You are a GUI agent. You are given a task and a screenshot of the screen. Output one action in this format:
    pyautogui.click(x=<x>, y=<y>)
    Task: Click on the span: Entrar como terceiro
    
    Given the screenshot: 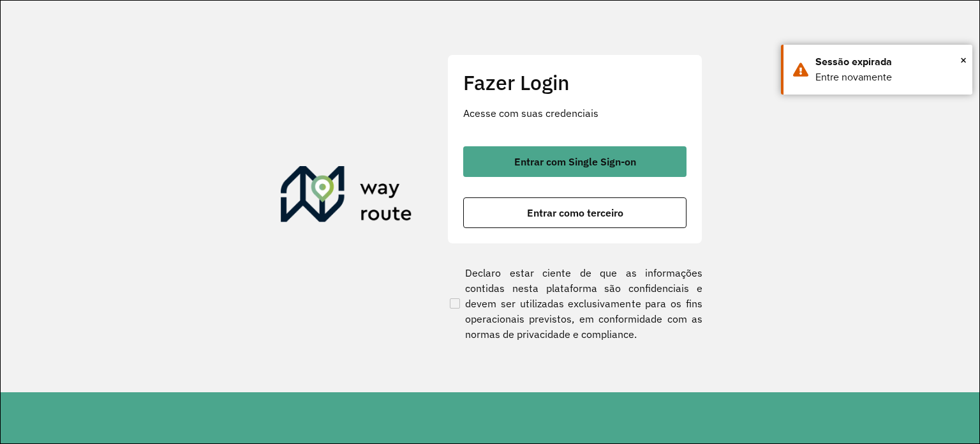 What is the action you would take?
    pyautogui.click(x=575, y=213)
    